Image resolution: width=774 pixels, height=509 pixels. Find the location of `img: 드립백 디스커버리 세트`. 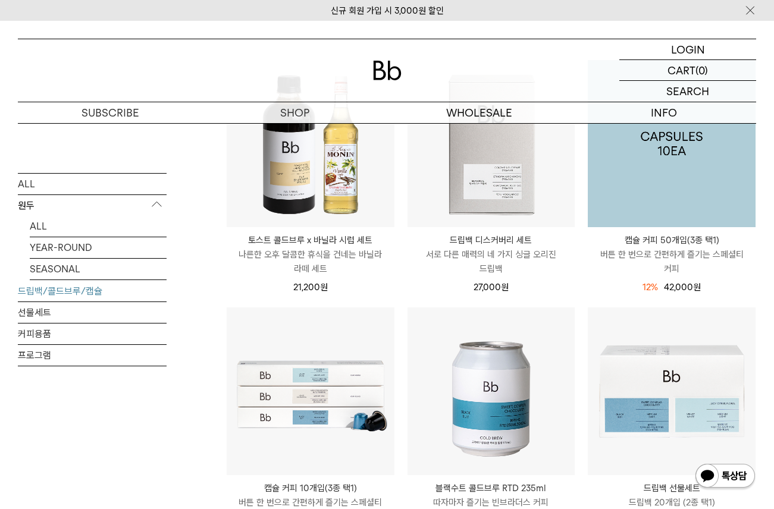

img: 드립백 디스커버리 세트 is located at coordinates (492, 144).